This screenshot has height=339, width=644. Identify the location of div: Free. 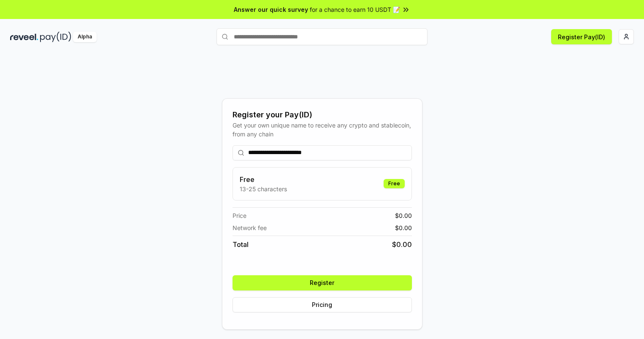
(394, 183).